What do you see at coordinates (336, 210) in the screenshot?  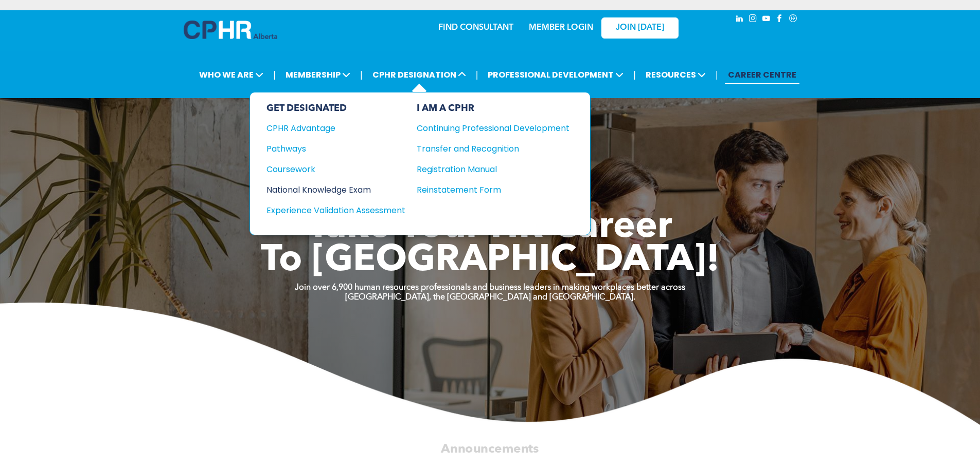 I see `a: Experience Validation Assessment` at bounding box center [336, 210].